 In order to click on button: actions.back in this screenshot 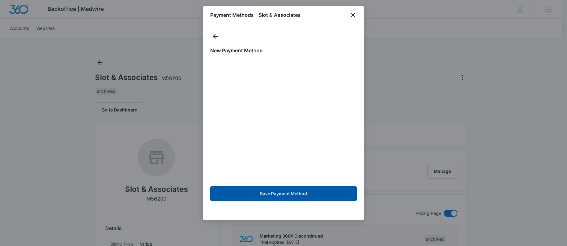, I will do `click(215, 36)`.